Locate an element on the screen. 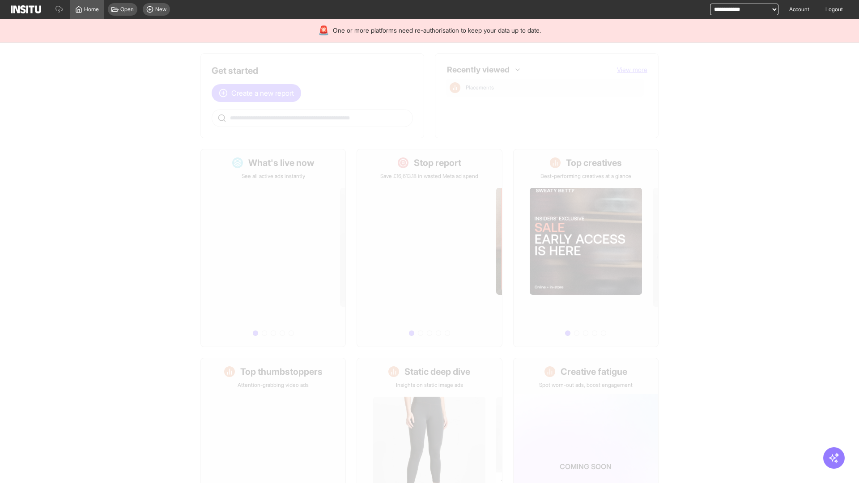 The height and width of the screenshot is (483, 859). span: Open is located at coordinates (127, 9).